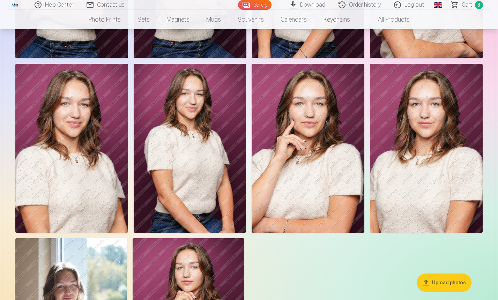 This screenshot has height=300, width=498. I want to click on a: Sets, so click(143, 20).